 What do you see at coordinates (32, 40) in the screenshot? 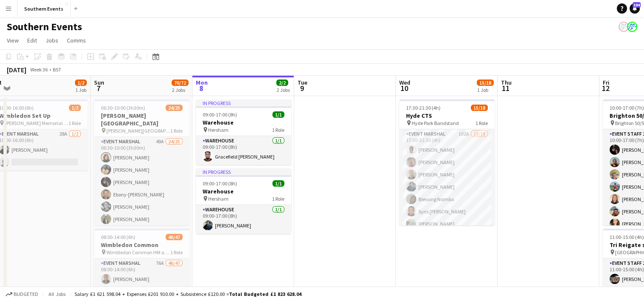
I see `a: Edit` at bounding box center [32, 40].